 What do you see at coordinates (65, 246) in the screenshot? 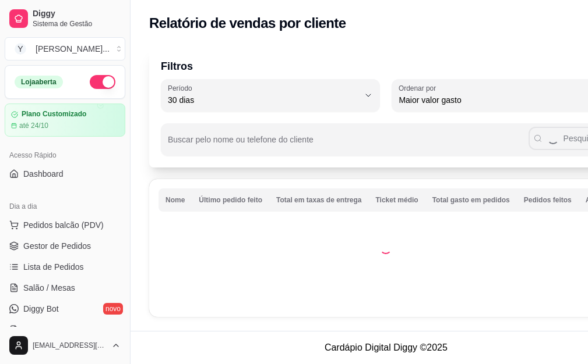
I see `a: Gestor de Pedidos` at bounding box center [65, 246].